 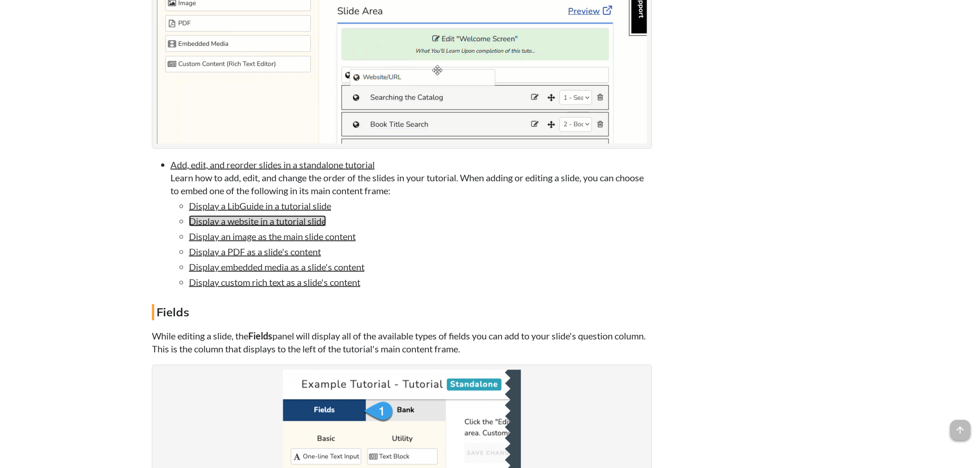 I want to click on a: Display a LibGuide in a tutorial slide, so click(x=260, y=206).